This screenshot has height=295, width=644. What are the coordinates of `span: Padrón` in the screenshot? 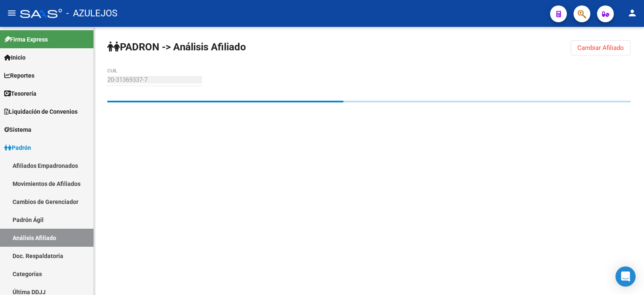 It's located at (18, 148).